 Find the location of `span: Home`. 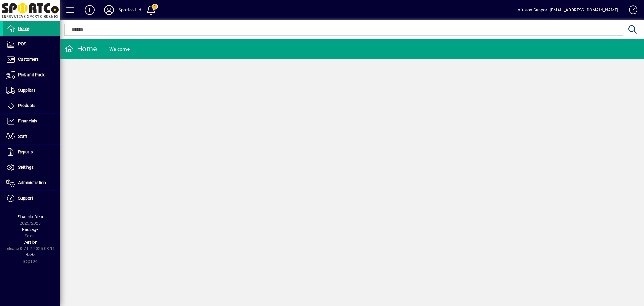

span: Home is located at coordinates (23, 29).